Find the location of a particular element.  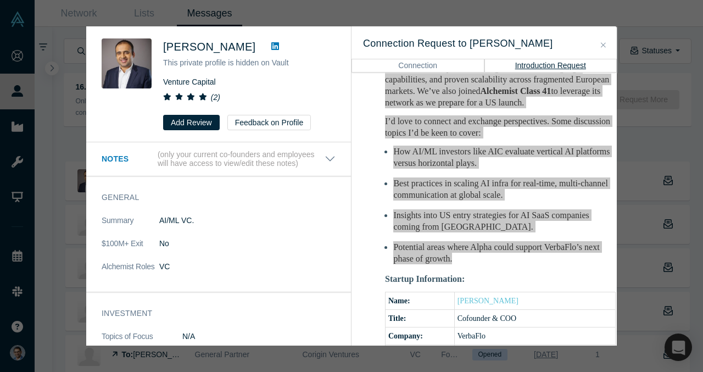

h3: Investment is located at coordinates (211, 313).